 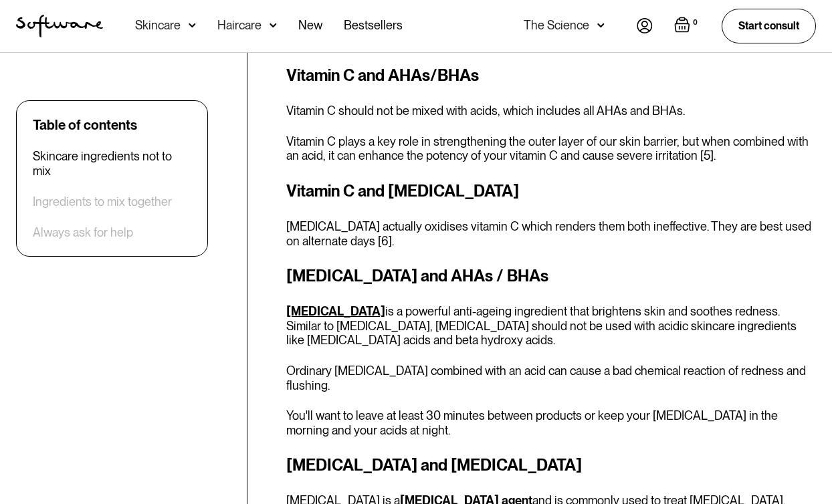 I want to click on a: Open empty cart, so click(x=687, y=26).